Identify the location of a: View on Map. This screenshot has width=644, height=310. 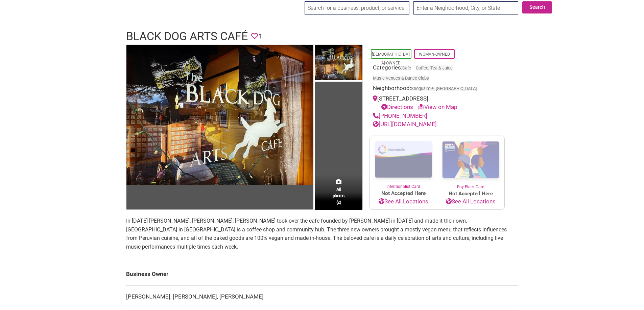
(437, 107).